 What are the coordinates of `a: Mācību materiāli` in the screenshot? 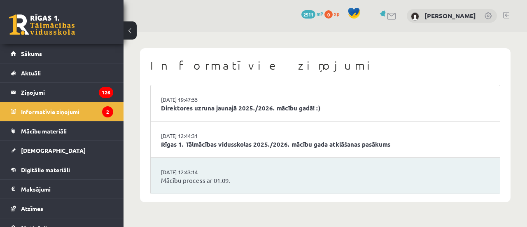 It's located at (62, 131).